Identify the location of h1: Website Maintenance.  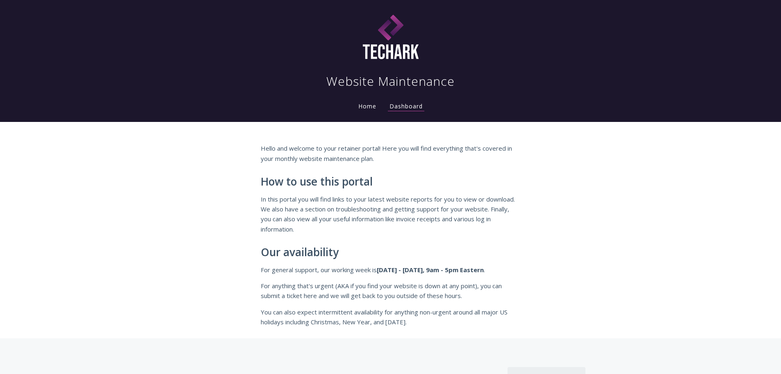
(390, 81).